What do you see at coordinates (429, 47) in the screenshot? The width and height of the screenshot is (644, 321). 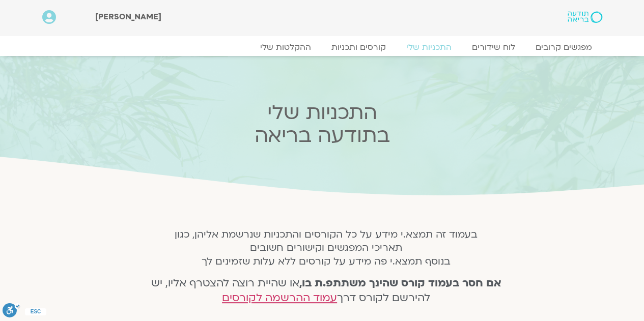 I see `a: התכניות שלי` at bounding box center [429, 47].